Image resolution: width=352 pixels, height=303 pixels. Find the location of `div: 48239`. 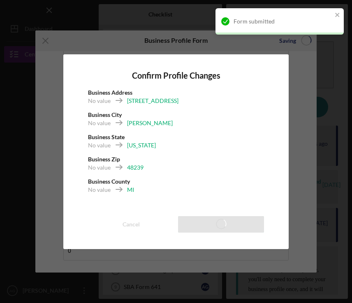

div: 48239 is located at coordinates (135, 167).